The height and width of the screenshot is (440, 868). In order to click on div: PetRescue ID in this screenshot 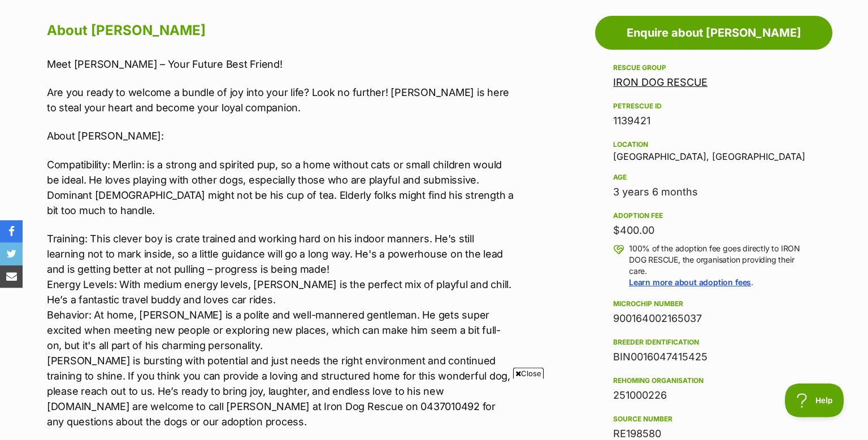, I will do `click(714, 106)`.